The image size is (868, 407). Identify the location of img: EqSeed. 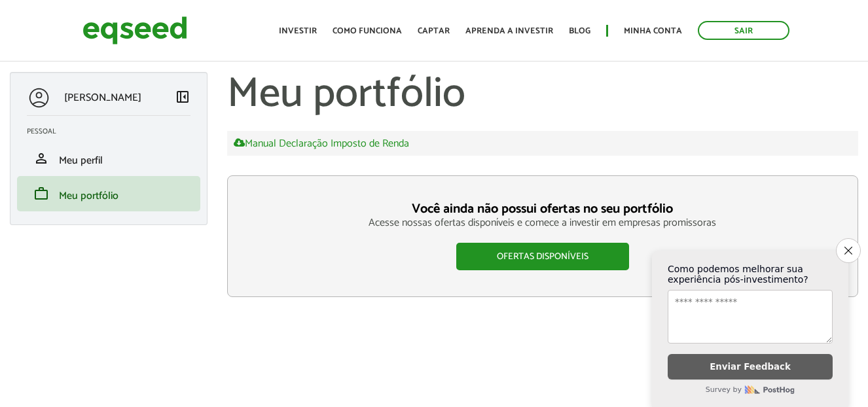
(135, 30).